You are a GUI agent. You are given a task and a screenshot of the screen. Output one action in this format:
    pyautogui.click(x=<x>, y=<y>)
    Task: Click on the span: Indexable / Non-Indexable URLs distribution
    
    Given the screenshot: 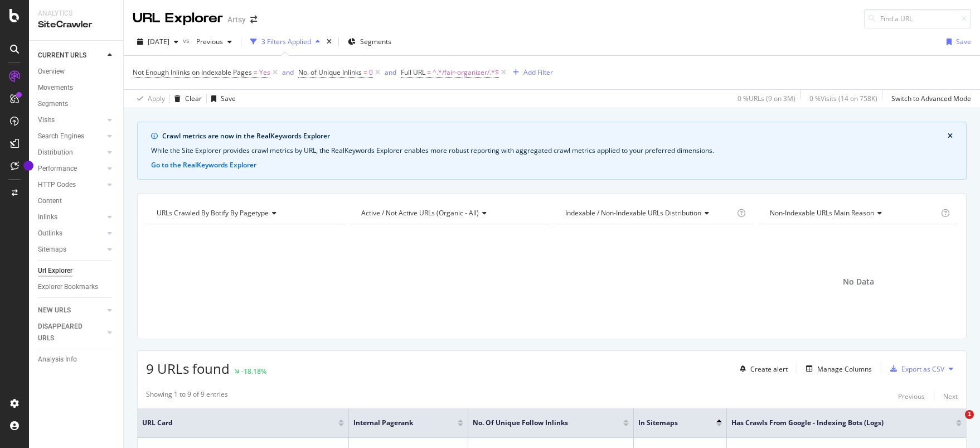 What is the action you would take?
    pyautogui.click(x=634, y=212)
    